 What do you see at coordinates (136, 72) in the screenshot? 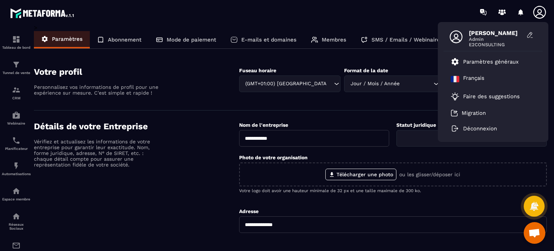
I see `h4: Votre profil` at bounding box center [136, 72].